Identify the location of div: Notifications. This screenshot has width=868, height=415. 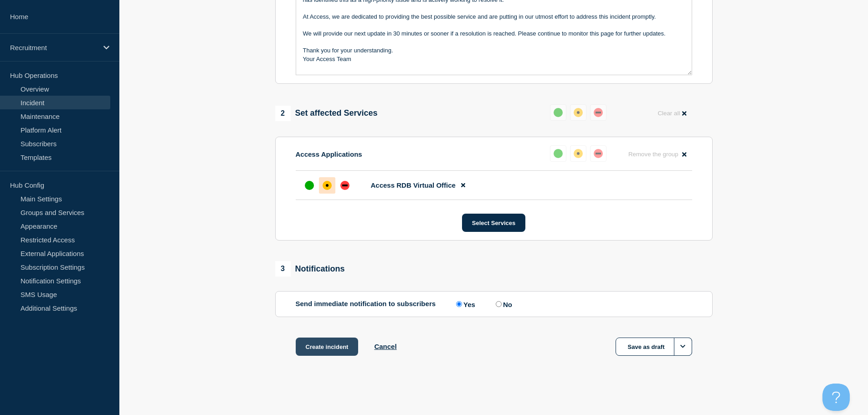
(310, 269).